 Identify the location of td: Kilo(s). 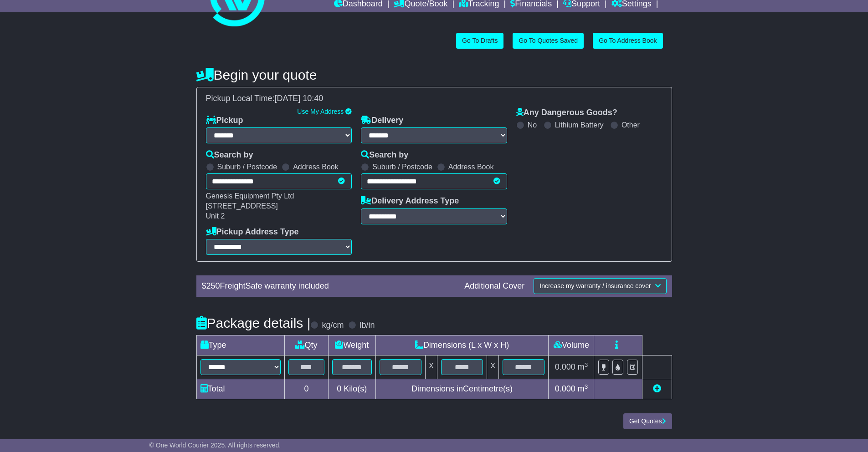
(351, 389).